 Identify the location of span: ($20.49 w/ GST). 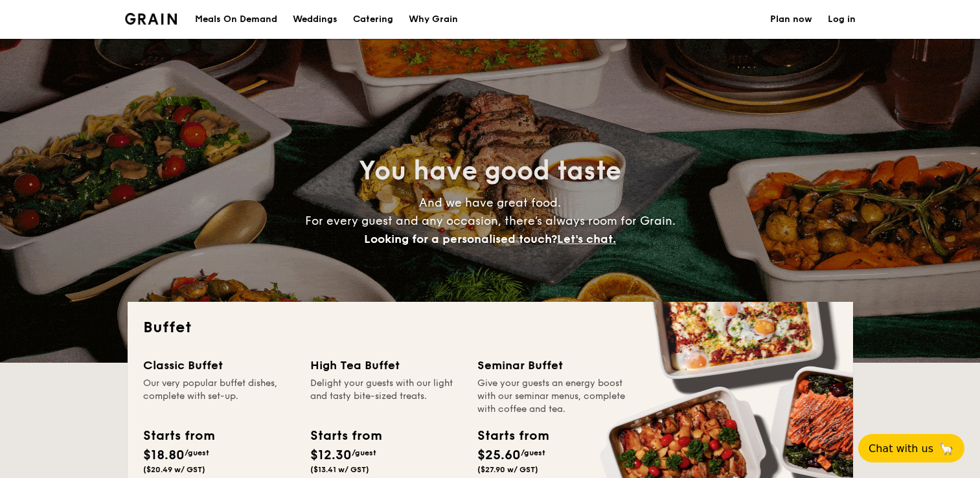
(174, 469).